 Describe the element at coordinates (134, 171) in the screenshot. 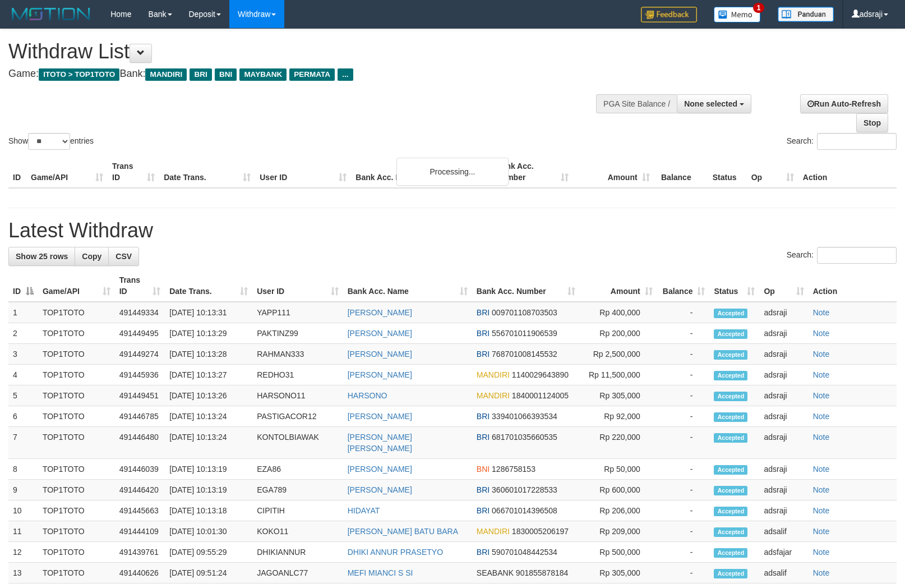

I see `th: Trans ID` at that location.